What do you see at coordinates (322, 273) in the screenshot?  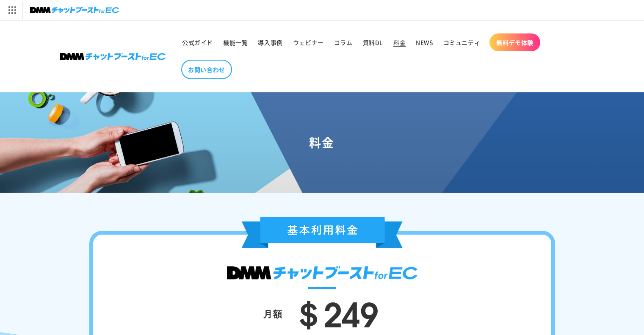 I see `img: DMMチャットブースト` at bounding box center [322, 273].